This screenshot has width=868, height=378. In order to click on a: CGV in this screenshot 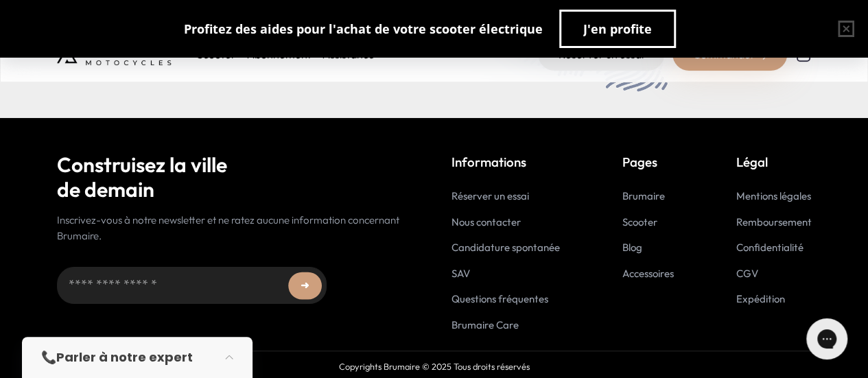, I will do `click(748, 273)`.